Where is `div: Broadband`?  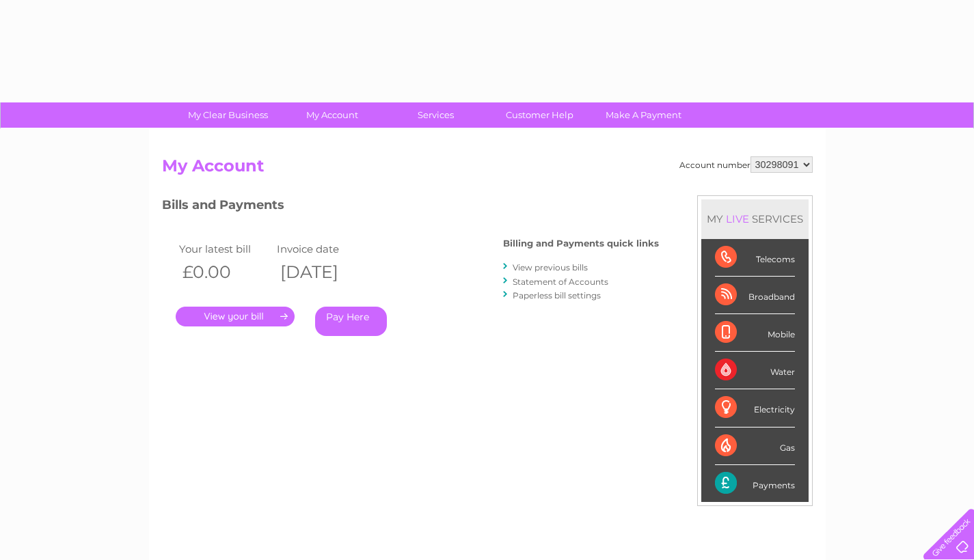
div: Broadband is located at coordinates (755, 295).